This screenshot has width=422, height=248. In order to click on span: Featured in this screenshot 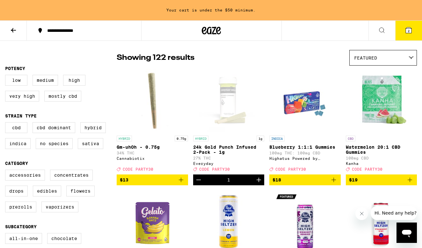, I will do `click(365, 58)`.